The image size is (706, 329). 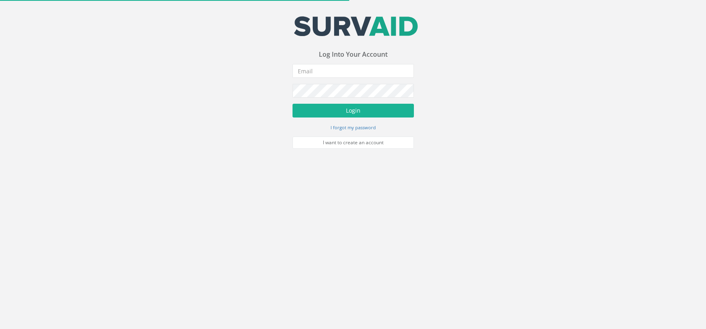 I want to click on button: Login, so click(x=353, y=110).